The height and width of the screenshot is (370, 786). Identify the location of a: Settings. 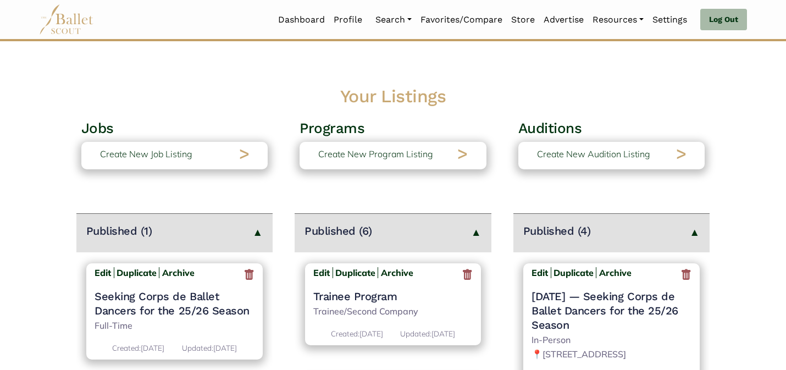
(670, 20).